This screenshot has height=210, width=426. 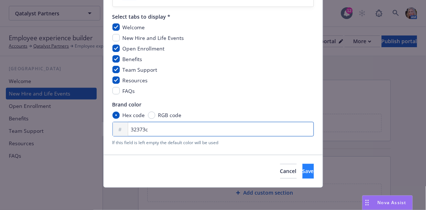 What do you see at coordinates (308, 171) in the screenshot?
I see `span: Save` at bounding box center [308, 171].